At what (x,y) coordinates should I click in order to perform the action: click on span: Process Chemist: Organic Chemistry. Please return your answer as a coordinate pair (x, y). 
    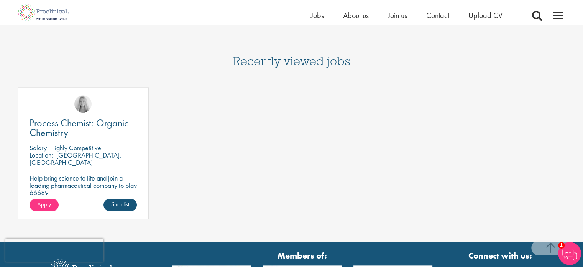
    Looking at the image, I should click on (79, 127).